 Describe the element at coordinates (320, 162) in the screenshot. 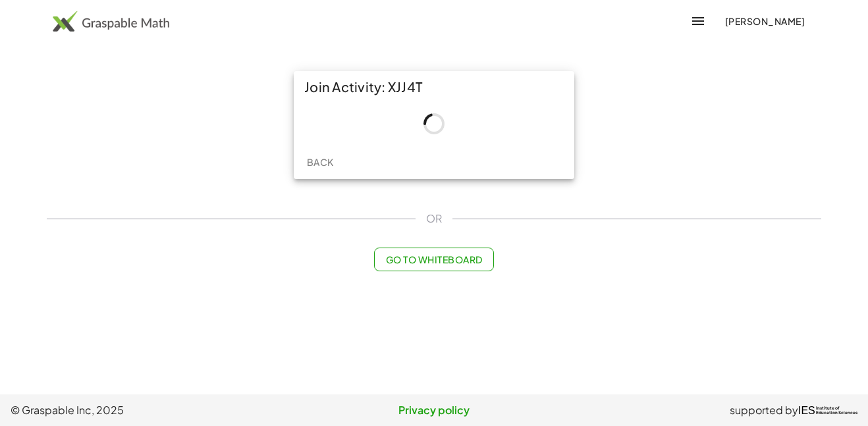

I see `button: Back` at that location.